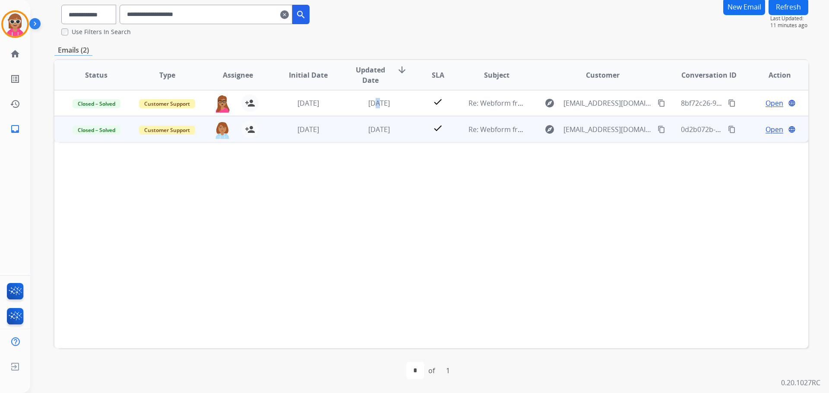 This screenshot has height=393, width=829. I want to click on span: SLA, so click(438, 75).